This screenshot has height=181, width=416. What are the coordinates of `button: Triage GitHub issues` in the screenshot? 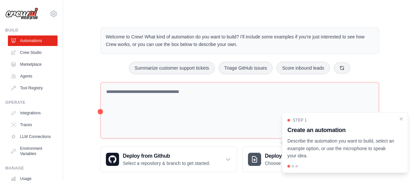 It's located at (246, 68).